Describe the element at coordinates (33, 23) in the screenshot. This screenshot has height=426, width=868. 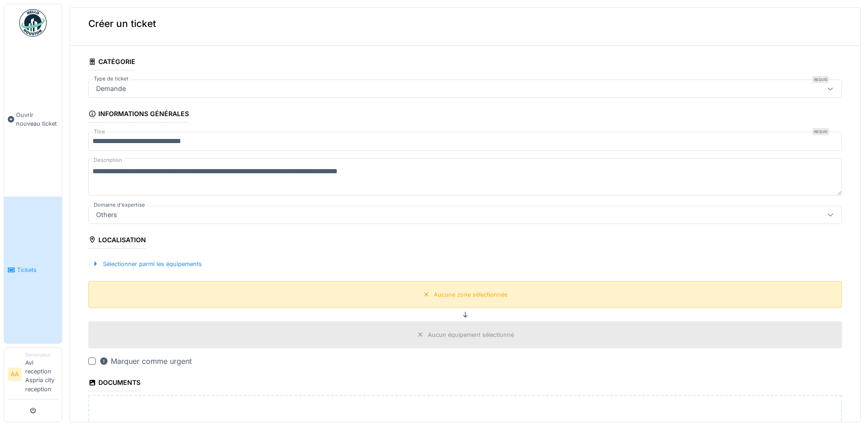
I see `img: Badge_color-CXgf-gQk.svg` at that location.